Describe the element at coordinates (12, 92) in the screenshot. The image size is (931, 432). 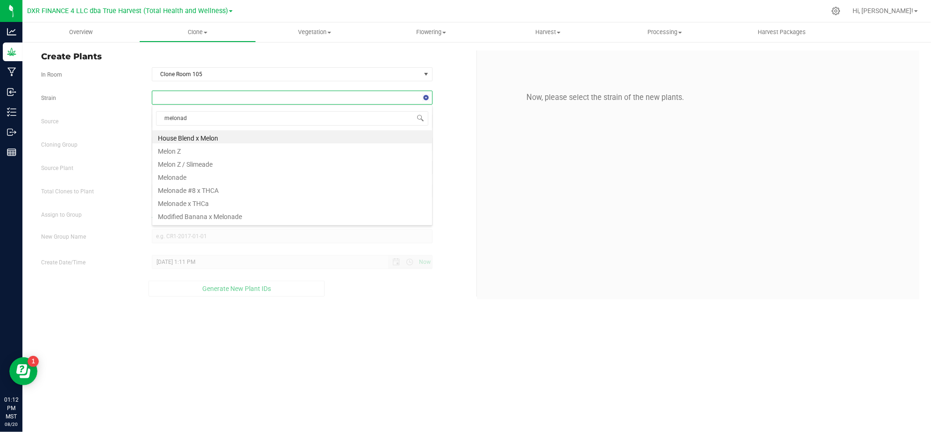
I see `inline-svg: Inbound` at that location.